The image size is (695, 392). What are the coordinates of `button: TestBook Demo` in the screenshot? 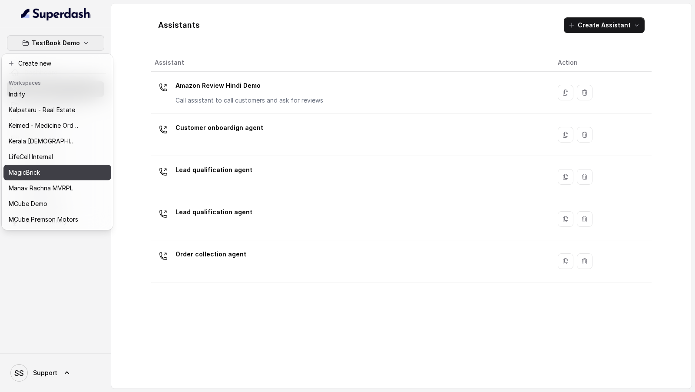 It's located at (56, 43).